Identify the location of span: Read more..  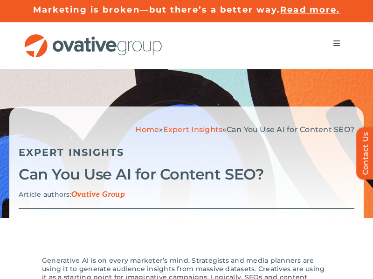
(310, 10).